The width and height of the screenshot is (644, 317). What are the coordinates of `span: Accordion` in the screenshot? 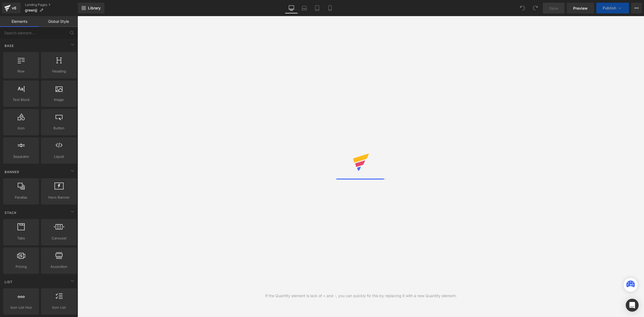 It's located at (58, 267).